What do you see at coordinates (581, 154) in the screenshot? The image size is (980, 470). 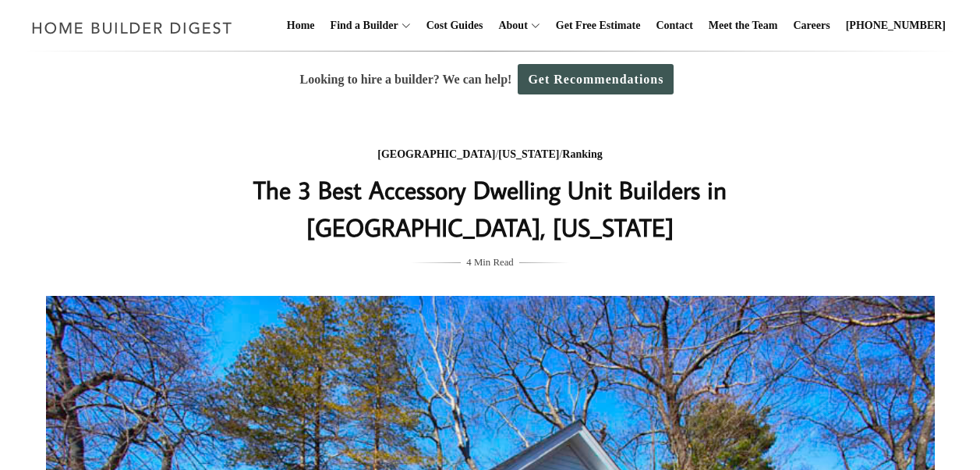 I see `a: Ranking` at bounding box center [581, 154].